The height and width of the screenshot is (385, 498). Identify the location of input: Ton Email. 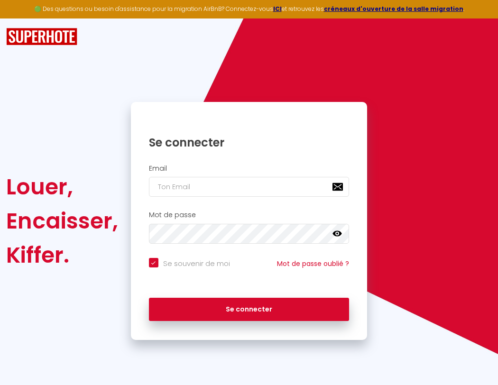
(249, 187).